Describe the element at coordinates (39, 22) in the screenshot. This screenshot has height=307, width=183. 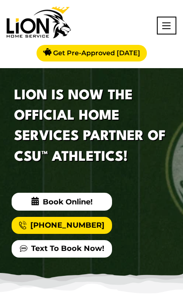
I see `img: Lion Home Service` at that location.